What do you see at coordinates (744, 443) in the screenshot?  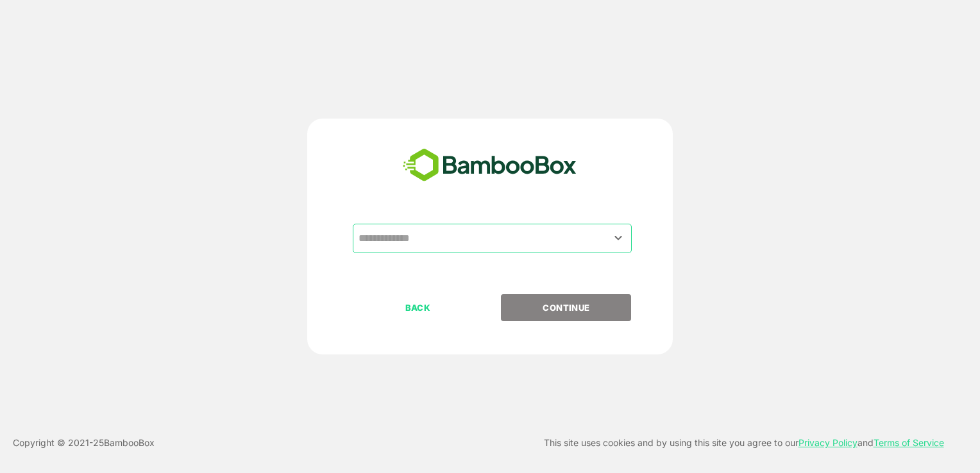 I see `p: This site uses cookies and by using this site you agree to our and` at bounding box center [744, 443].